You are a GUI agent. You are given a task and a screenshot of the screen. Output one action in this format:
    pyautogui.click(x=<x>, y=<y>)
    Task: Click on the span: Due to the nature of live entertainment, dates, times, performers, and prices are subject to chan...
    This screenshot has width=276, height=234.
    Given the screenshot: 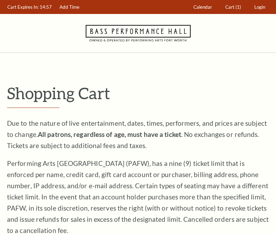 What is the action you would take?
    pyautogui.click(x=137, y=134)
    